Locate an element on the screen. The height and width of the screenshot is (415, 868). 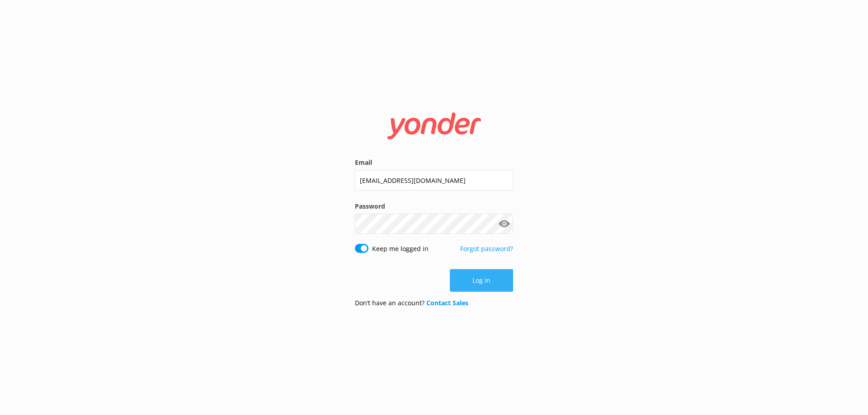
button: Show password is located at coordinates (504, 224).